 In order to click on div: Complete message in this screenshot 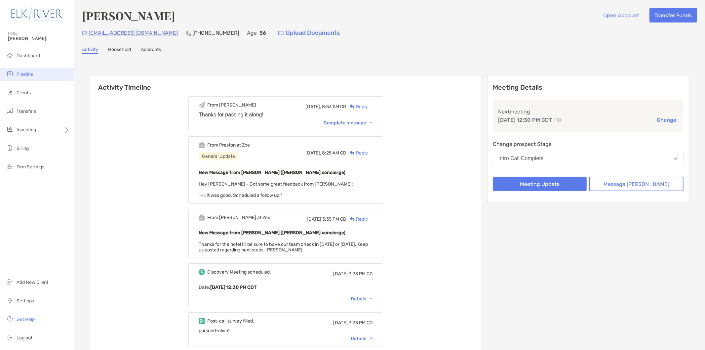, I will do `click(348, 123)`.